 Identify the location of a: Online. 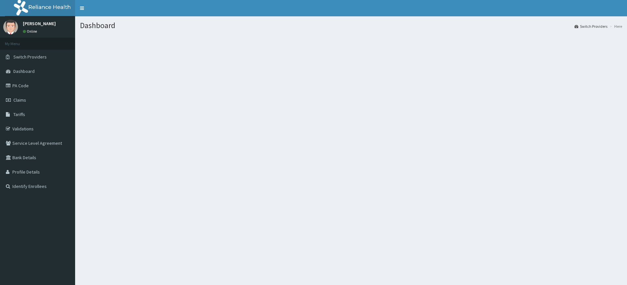
(31, 31).